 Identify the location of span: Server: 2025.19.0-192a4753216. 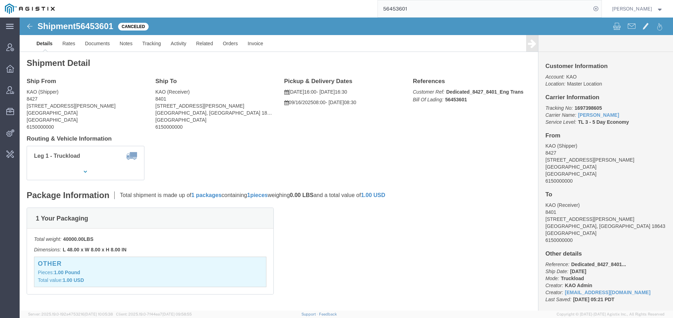
(70, 314).